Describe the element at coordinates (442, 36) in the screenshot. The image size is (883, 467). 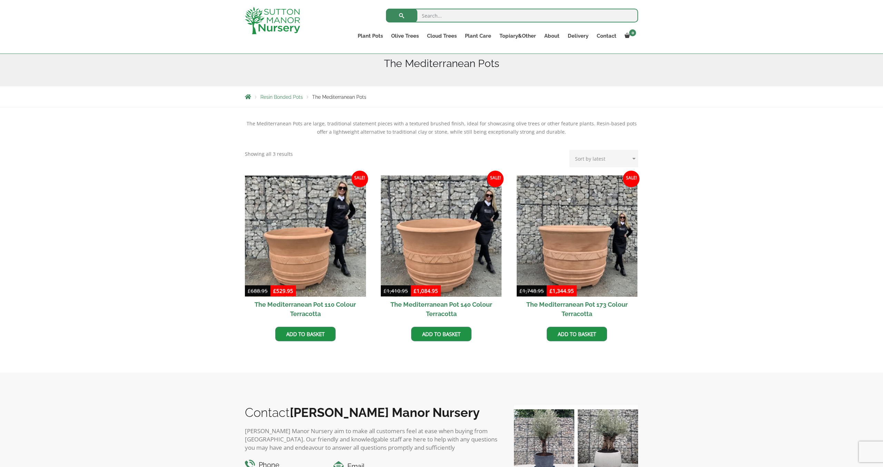
I see `a: Cloud Trees` at that location.